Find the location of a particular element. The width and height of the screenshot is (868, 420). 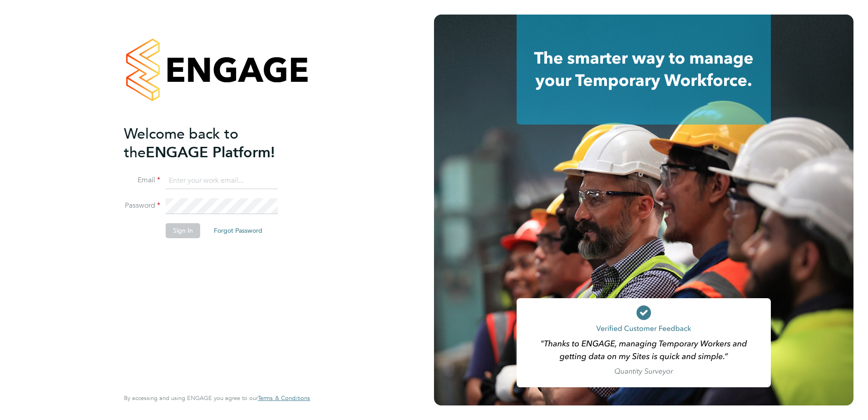

input: Enter your work email... is located at coordinates (222, 181).